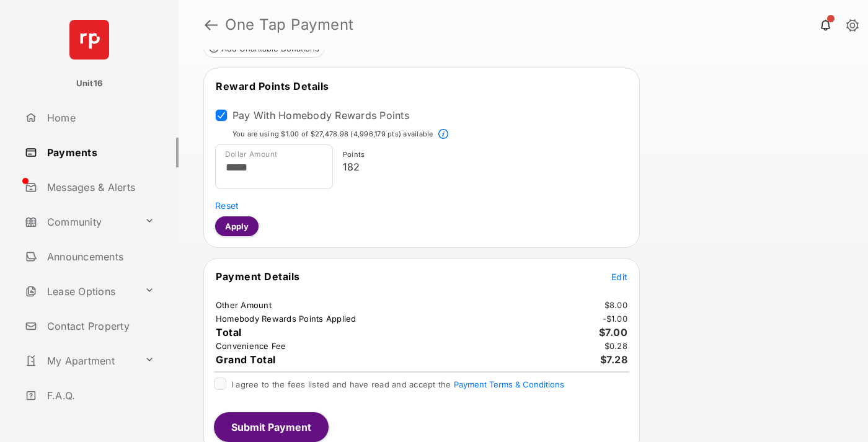  I want to click on button: Apply, so click(237, 226).